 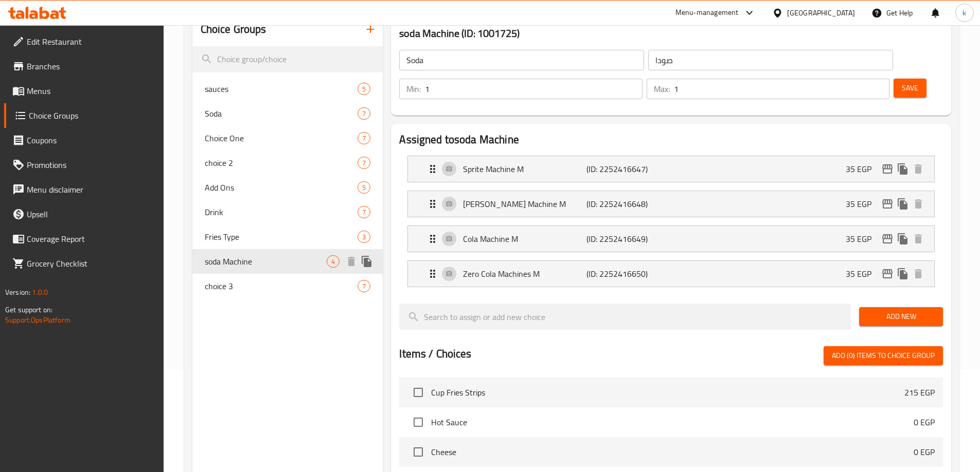 What do you see at coordinates (288, 262) in the screenshot?
I see `div: soda Machine4deleteduplicate` at bounding box center [288, 262].